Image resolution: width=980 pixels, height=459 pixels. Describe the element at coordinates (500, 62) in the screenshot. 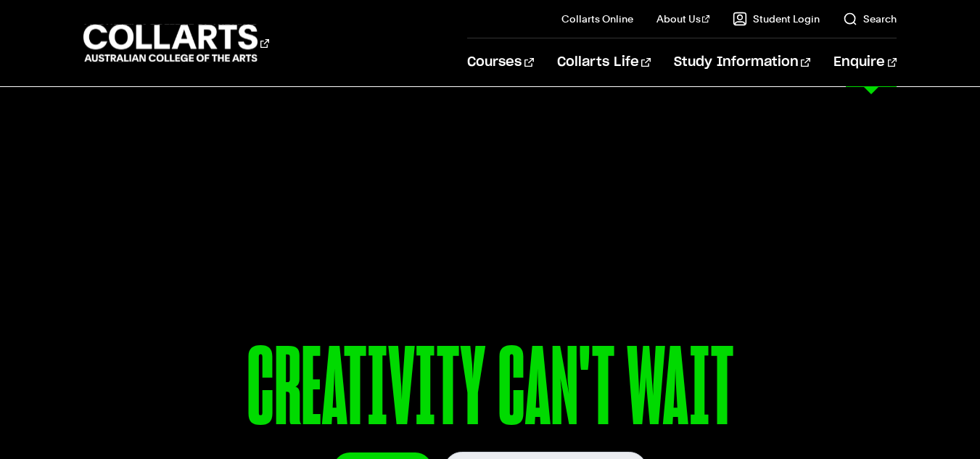

I see `a: Courses` at that location.